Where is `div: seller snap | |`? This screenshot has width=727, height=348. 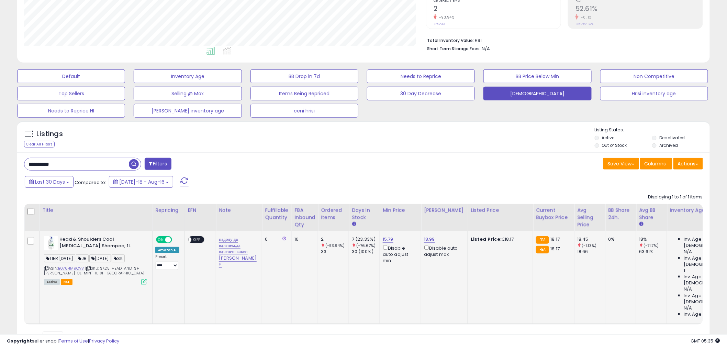
div: seller snap | | is located at coordinates (63, 341).